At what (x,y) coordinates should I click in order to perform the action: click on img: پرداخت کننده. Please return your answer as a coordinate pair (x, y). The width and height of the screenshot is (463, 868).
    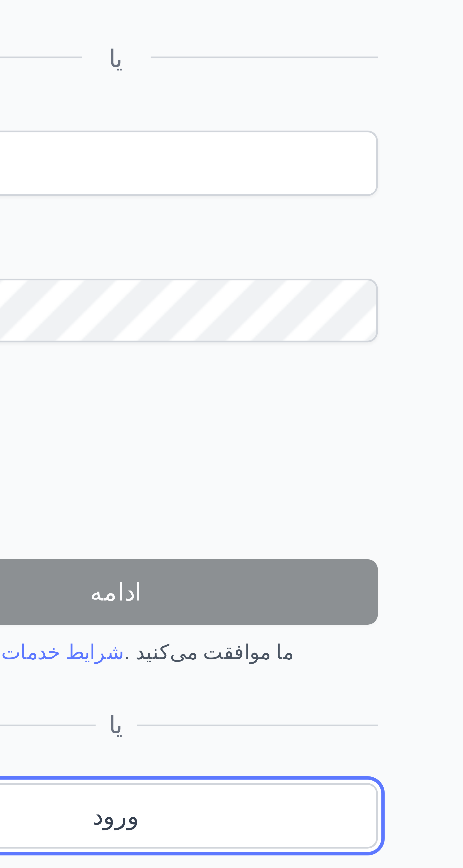
    Looking at the image, I should click on (301, 480).